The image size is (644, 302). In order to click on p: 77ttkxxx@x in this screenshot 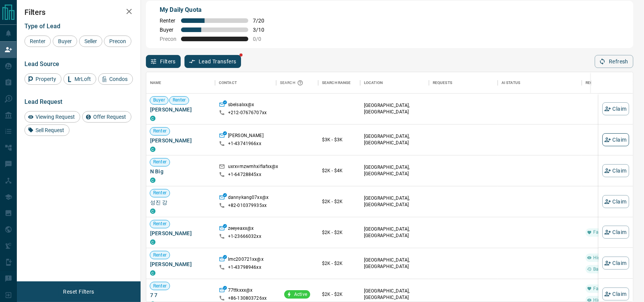, I will do `click(240, 291)`.